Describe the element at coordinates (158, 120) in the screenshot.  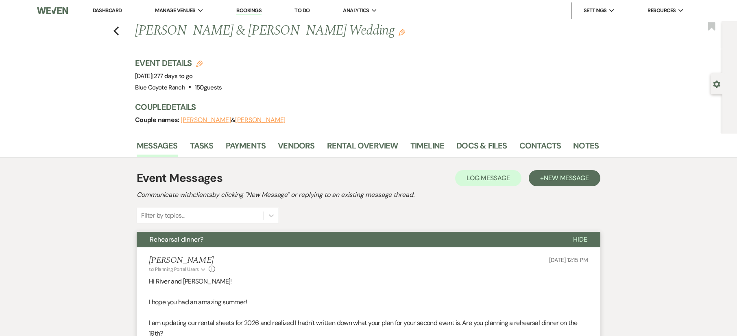
I see `span: Couple names:` at that location.